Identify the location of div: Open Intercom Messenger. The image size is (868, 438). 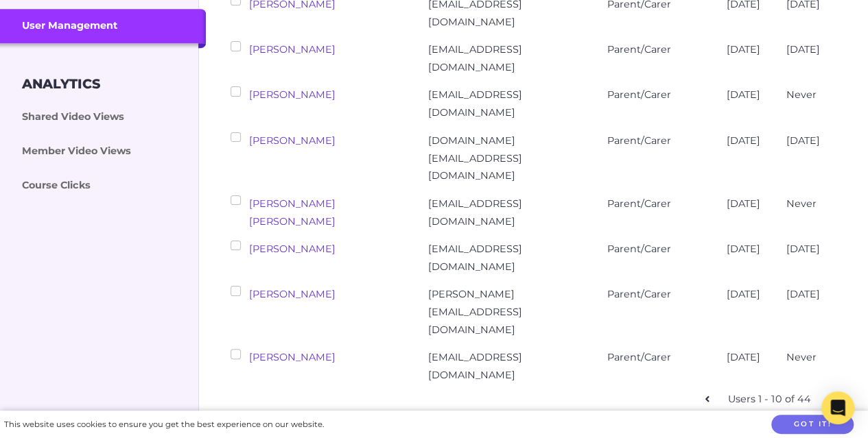
(838, 408).